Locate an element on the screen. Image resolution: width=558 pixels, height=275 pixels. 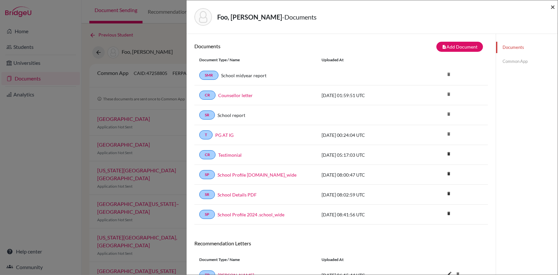
h6: Documents is located at coordinates (268, 46).